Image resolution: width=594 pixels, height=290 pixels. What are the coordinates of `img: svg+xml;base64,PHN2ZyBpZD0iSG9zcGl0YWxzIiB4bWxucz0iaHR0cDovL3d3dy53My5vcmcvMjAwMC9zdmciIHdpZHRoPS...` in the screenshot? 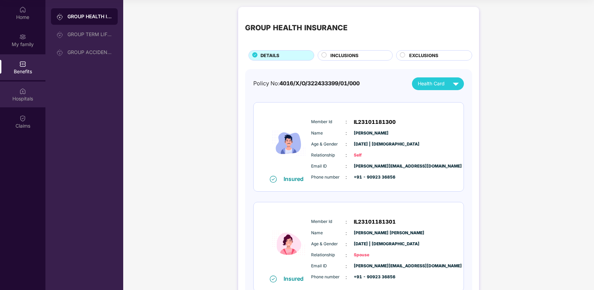 It's located at (23, 91).